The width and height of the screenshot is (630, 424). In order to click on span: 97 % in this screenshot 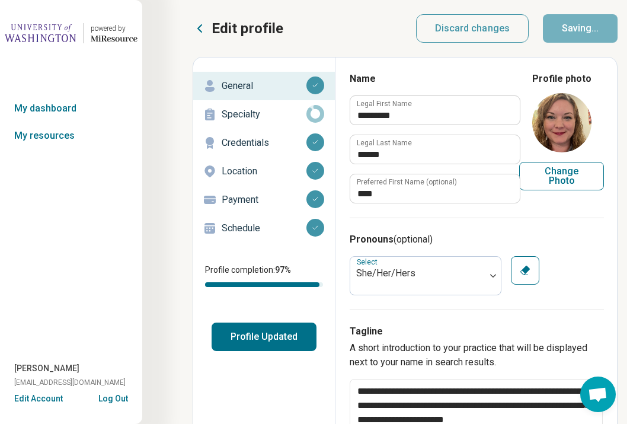, I will do `click(283, 270)`.